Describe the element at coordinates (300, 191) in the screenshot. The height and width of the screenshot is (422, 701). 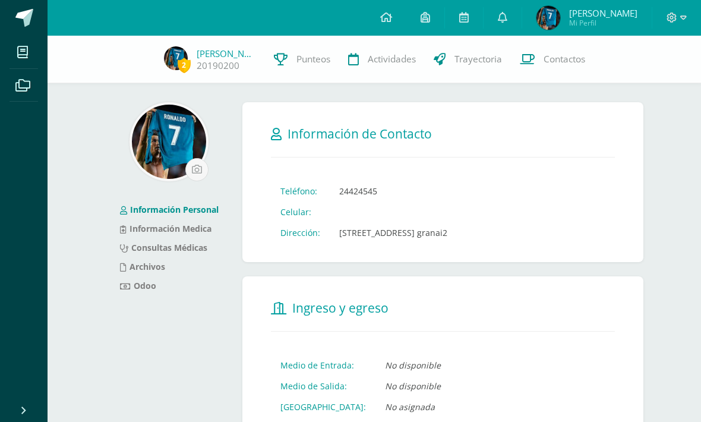
I see `td: Teléfono:` at that location.